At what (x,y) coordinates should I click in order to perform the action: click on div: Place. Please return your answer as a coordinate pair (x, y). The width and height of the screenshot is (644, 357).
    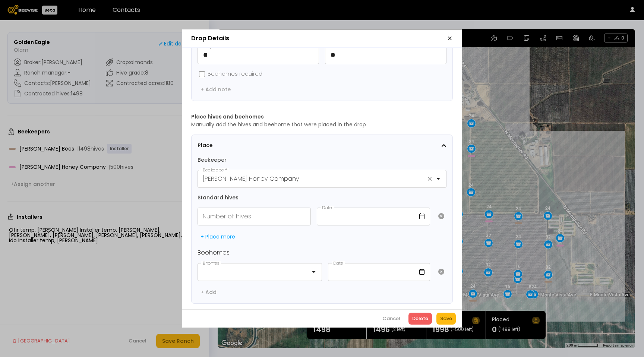
    Looking at the image, I should click on (319, 145).